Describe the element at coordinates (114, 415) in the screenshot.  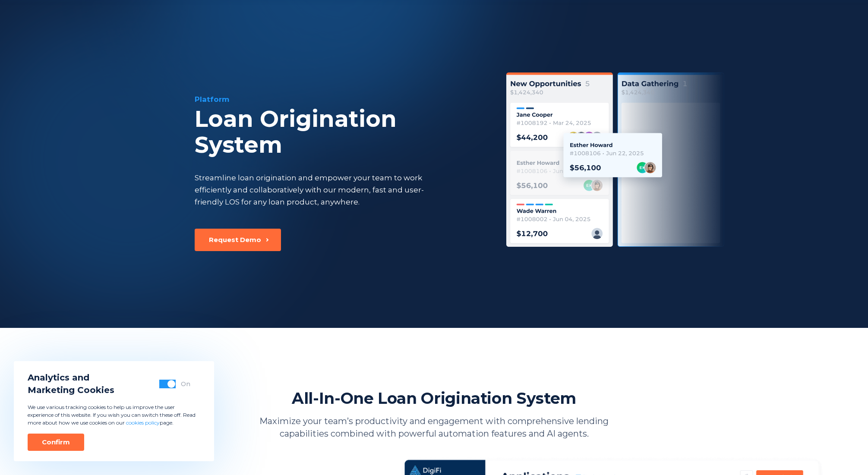
I see `p: We use various tracking cookies to help us improve the user experience of this website. If you wi...` at that location.